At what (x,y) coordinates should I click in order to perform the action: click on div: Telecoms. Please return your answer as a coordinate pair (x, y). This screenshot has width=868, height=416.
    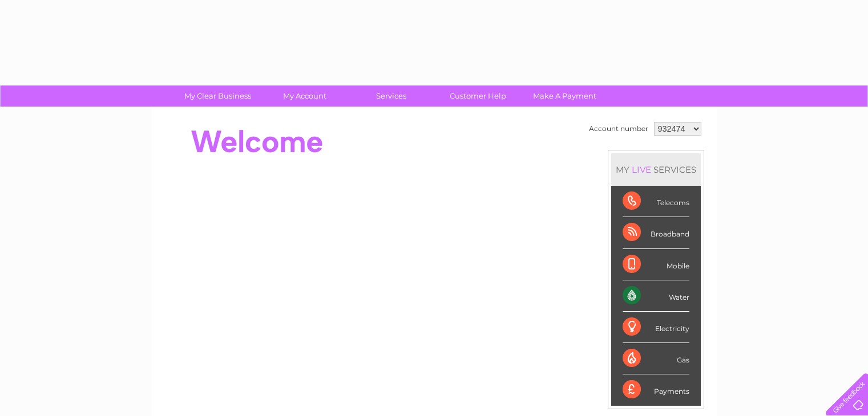
    Looking at the image, I should click on (656, 202).